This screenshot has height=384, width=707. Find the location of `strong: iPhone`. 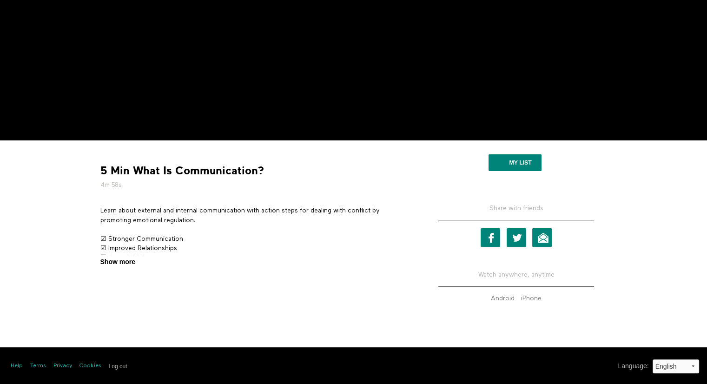

strong: iPhone is located at coordinates (531, 299).